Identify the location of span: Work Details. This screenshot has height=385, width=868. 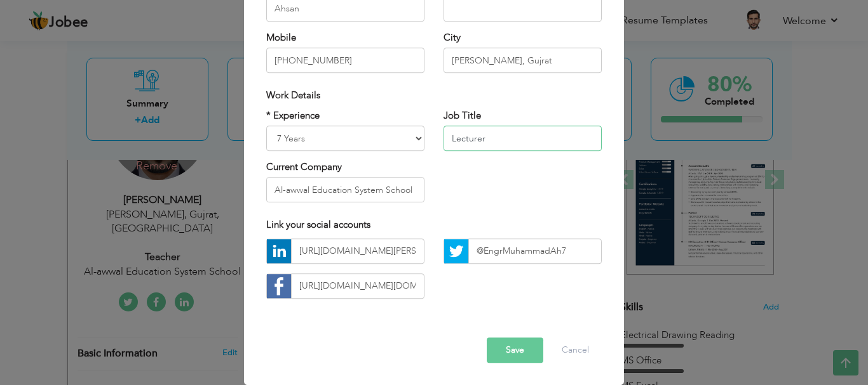
(293, 95).